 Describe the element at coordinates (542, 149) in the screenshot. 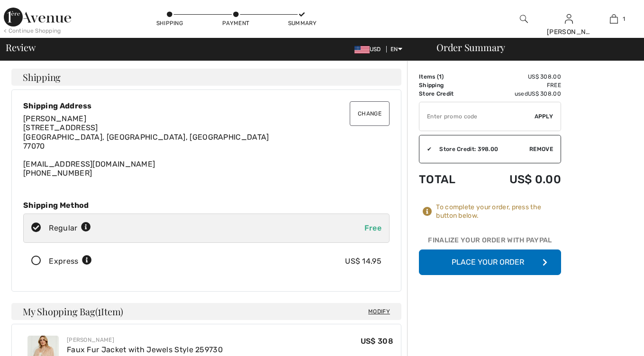

I see `span: Remove` at that location.